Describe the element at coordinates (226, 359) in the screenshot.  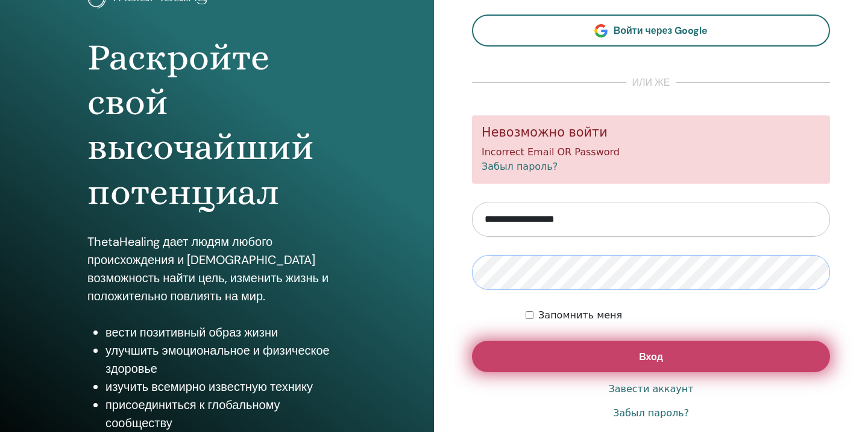
I see `li: улучшить эмоциональное и физическое здоровье` at that location.